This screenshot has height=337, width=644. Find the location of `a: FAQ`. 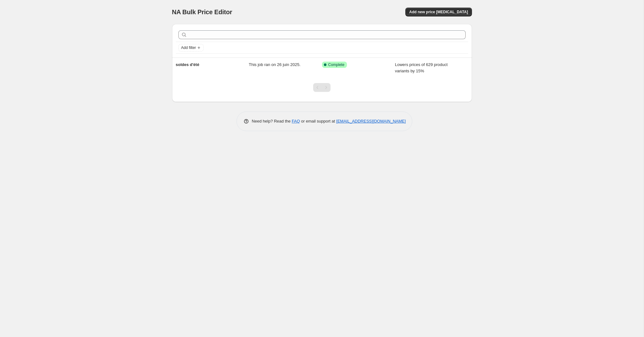

a: FAQ is located at coordinates (296, 121).